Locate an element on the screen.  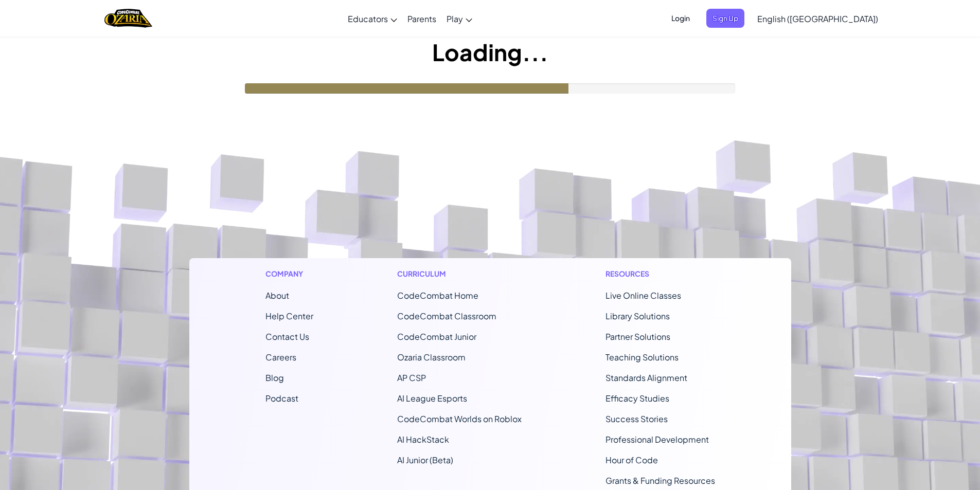
a: Live Online Classes is located at coordinates (644, 296).